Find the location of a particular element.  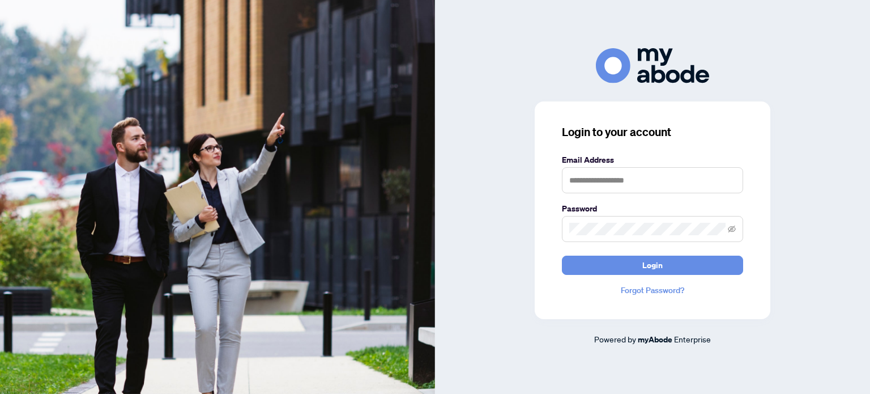

span: Enterprise is located at coordinates (692, 339).